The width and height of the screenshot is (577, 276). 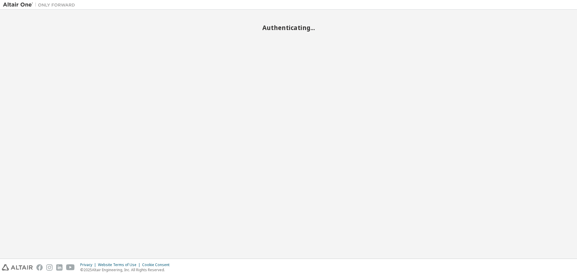 What do you see at coordinates (157, 265) in the screenshot?
I see `div: Cookie Consent` at bounding box center [157, 265].